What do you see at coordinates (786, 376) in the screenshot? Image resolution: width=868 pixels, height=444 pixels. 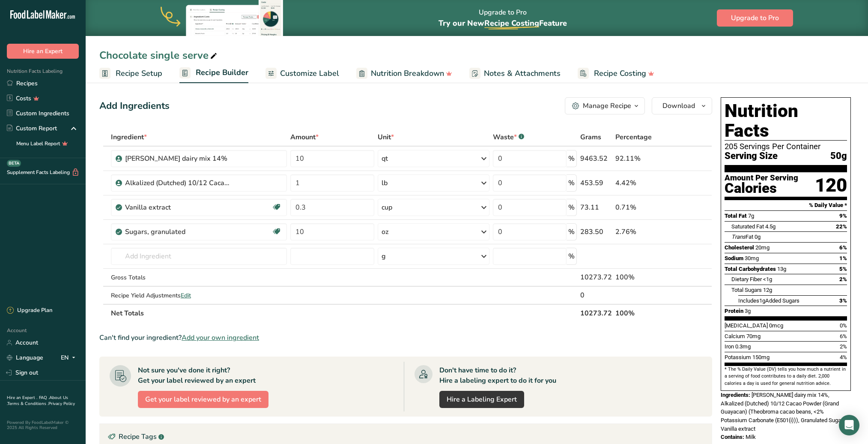 I see `section: * The % Daily Value (DV) tells you how much a nutrient in a serving of food contributes to a dail...` at bounding box center [786, 376].